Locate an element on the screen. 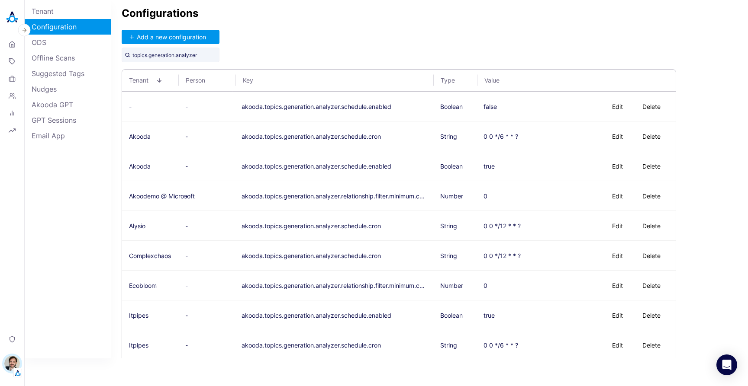 This screenshot has height=386, width=748. a: Configuration is located at coordinates (68, 27).